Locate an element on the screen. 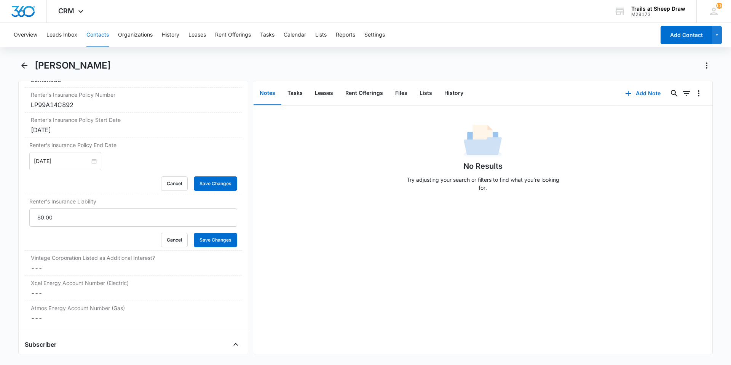  div: Xcel Energy Account Number (Electric)--- is located at coordinates (133, 288).